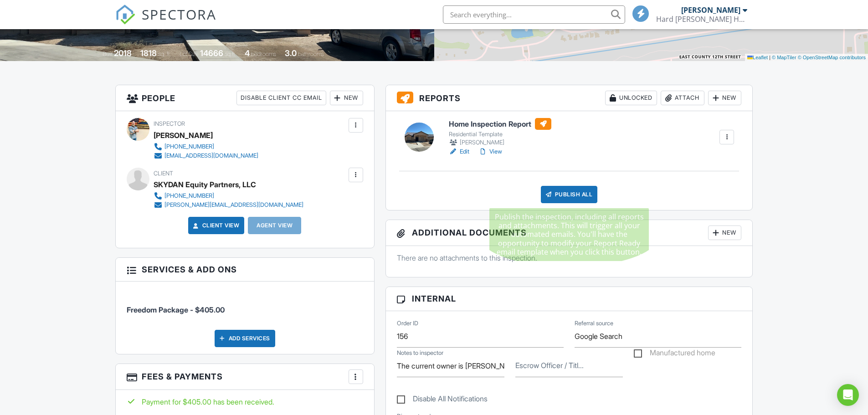  I want to click on span: sq.ft., so click(230, 53).